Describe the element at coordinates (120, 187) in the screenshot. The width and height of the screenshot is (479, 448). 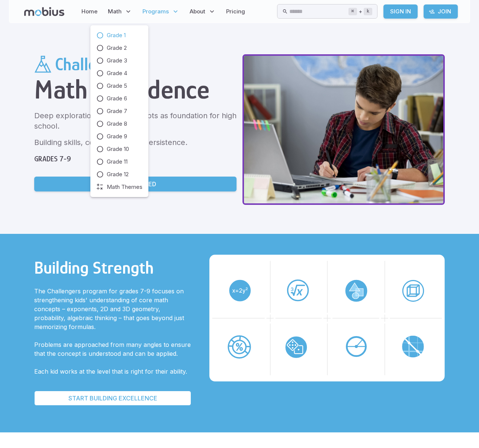
I see `a: Math Themes` at that location.